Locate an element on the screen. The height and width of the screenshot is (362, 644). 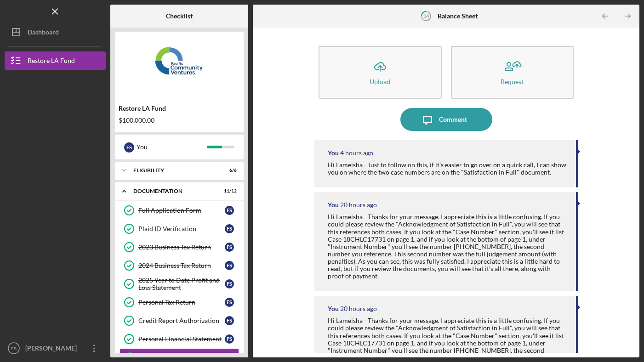
div: 2024 Business Tax Return is located at coordinates (182, 265).